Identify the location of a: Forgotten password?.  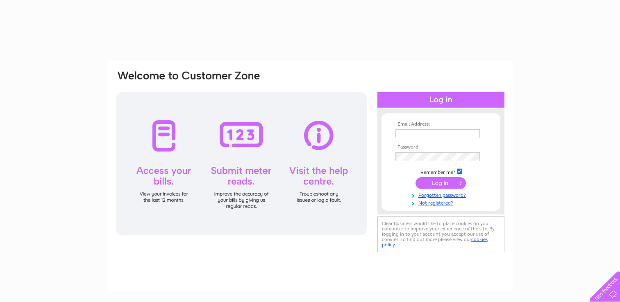
(442, 195).